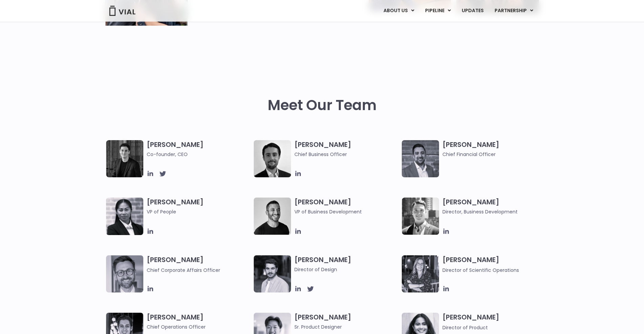 Image resolution: width=644 pixels, height=334 pixels. I want to click on img: Catie, so click(125, 216).